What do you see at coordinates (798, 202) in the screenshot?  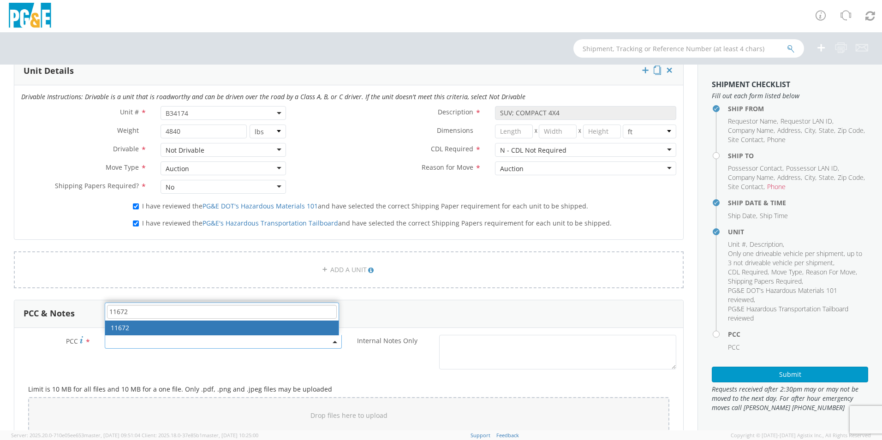 I see `h4: Ship Date & Time` at bounding box center [798, 202].